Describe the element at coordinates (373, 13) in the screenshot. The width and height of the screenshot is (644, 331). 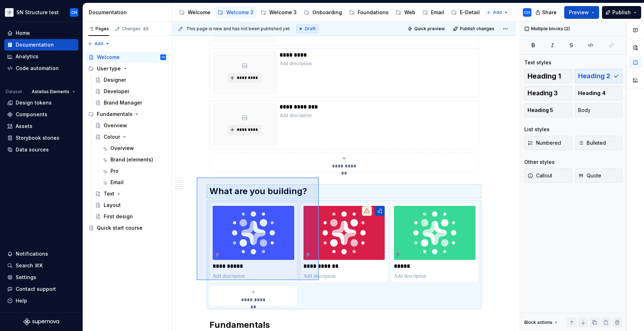
I see `div: Foundations` at that location.